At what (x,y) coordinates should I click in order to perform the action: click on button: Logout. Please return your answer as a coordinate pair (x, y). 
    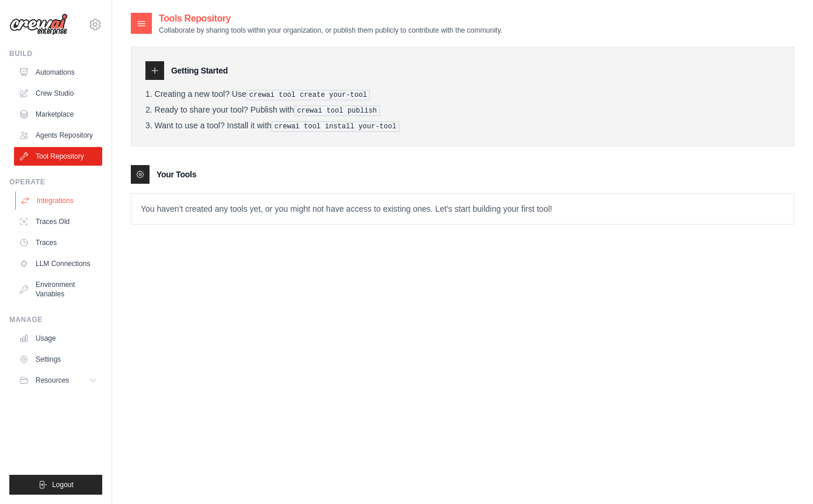
    Looking at the image, I should click on (56, 485).